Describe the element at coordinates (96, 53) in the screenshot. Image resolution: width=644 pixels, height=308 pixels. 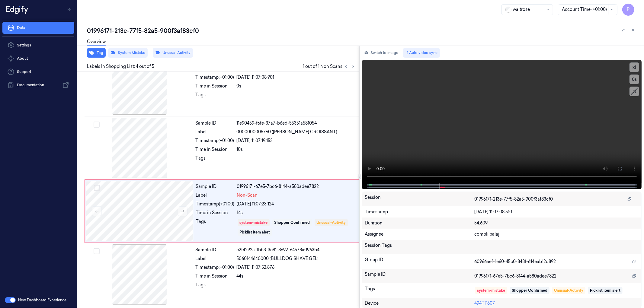
I see `button: Tag` at that location.